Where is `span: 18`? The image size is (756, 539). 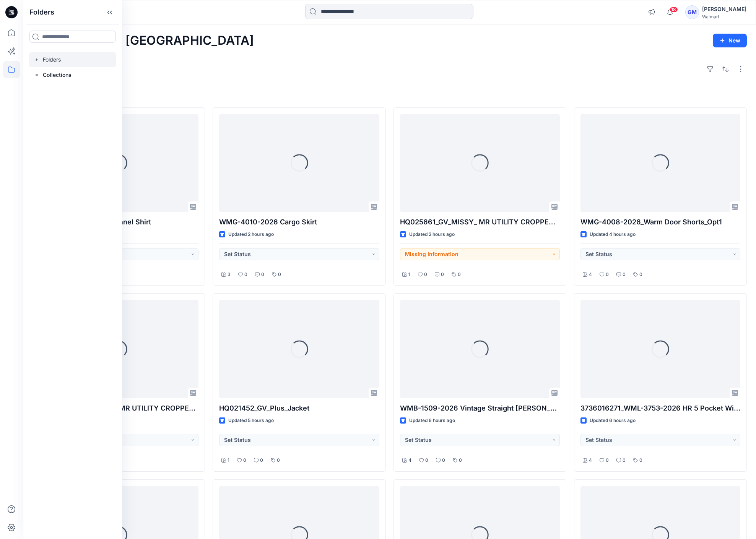
span: 18 is located at coordinates (674, 10).